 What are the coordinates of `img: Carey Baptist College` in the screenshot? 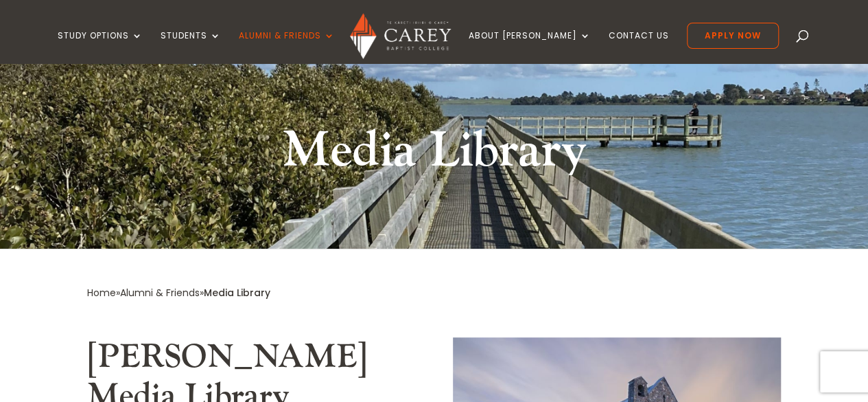 It's located at (400, 36).